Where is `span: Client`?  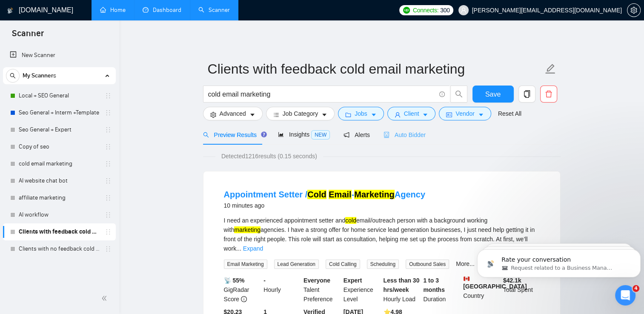
span: Client is located at coordinates (411, 114).